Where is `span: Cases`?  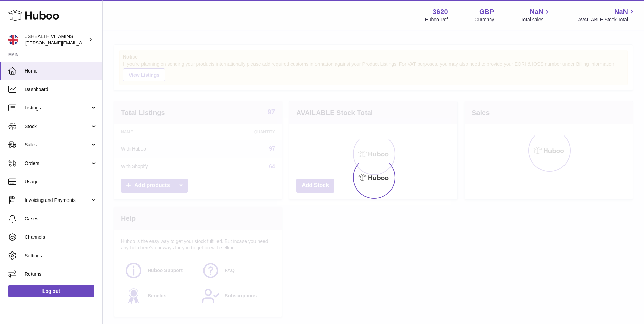
span: Cases is located at coordinates (61, 219).